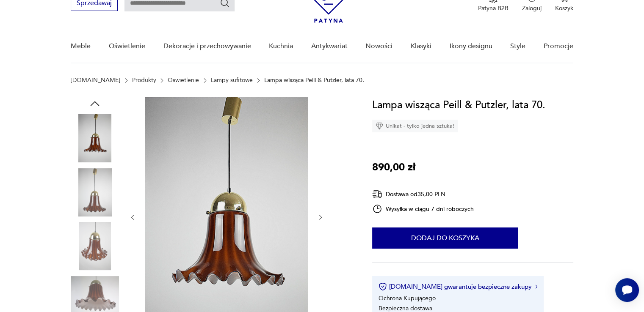 This screenshot has width=644, height=312. Describe the element at coordinates (94, 4) in the screenshot. I see `a: Sprzedawaj` at that location.